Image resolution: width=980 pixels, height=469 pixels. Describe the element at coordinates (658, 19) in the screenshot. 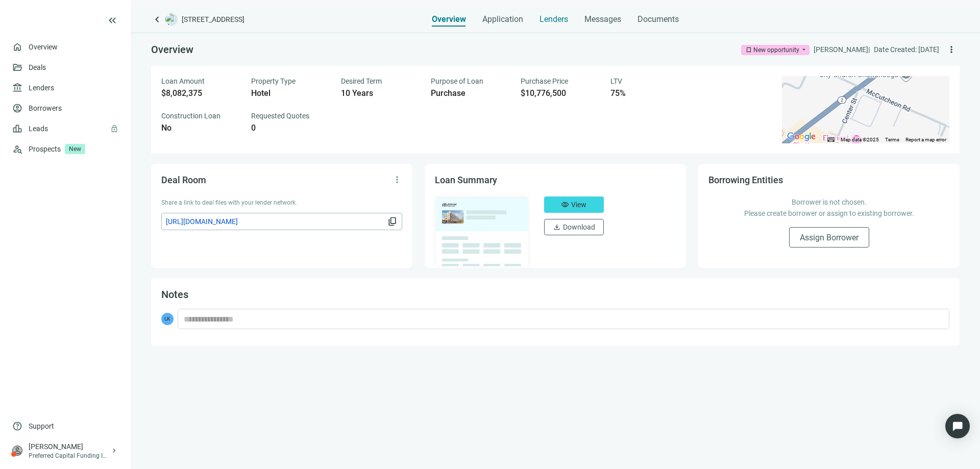

I see `span: Documents` at that location.